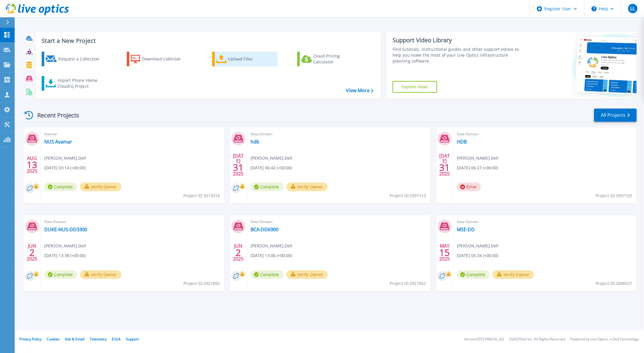 This screenshot has width=644, height=353. What do you see at coordinates (30, 339) in the screenshot?
I see `a: Privacy Policy` at bounding box center [30, 339].